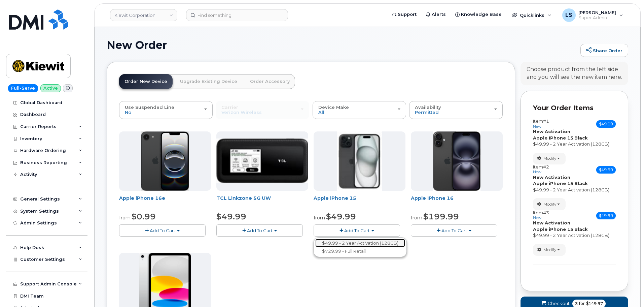 This screenshot has width=644, height=307. I want to click on div: TCL Linkzone 5G UW, so click(262, 202).